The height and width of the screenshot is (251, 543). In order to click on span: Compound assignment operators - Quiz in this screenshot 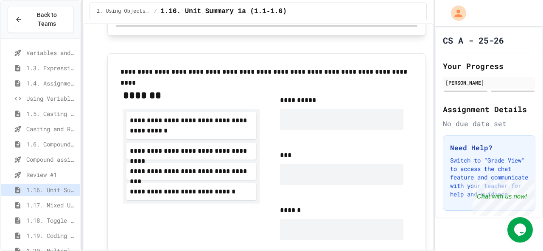, I will do `click(51, 159)`.